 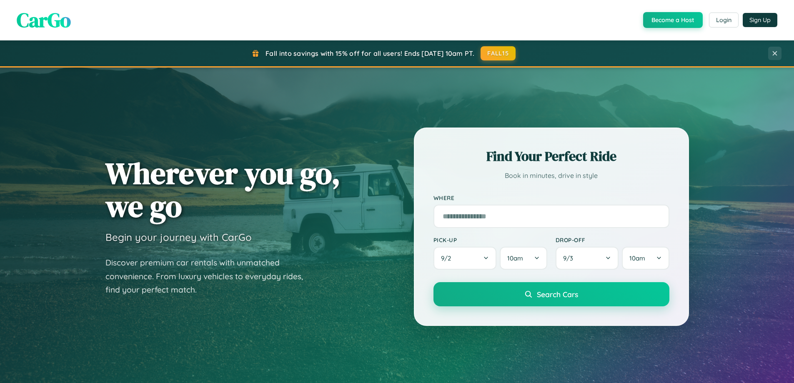 I want to click on p: Book in minutes, drive in style, so click(x=551, y=175).